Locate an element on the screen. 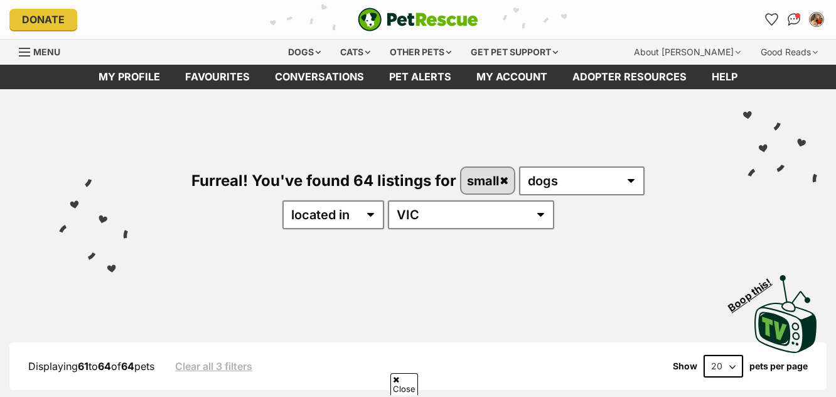 The width and height of the screenshot is (836, 397). a: My account is located at coordinates (511, 77).